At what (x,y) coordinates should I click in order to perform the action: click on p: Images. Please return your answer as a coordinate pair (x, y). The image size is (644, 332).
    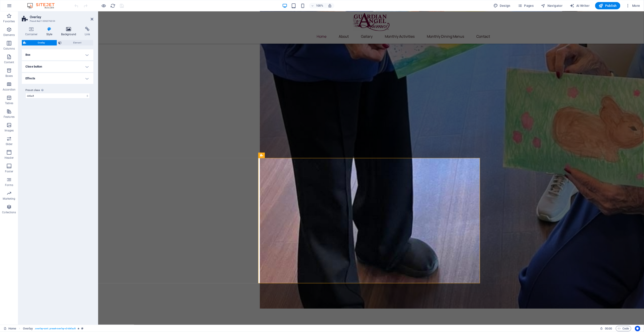
    Looking at the image, I should click on (9, 130).